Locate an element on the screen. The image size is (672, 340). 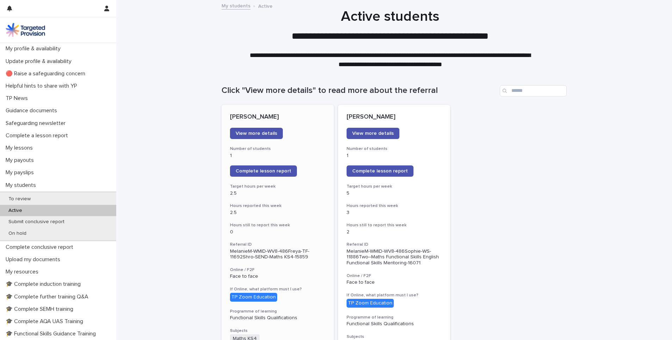
p: 🔴 Raise a safeguarding concern is located at coordinates (47, 74).